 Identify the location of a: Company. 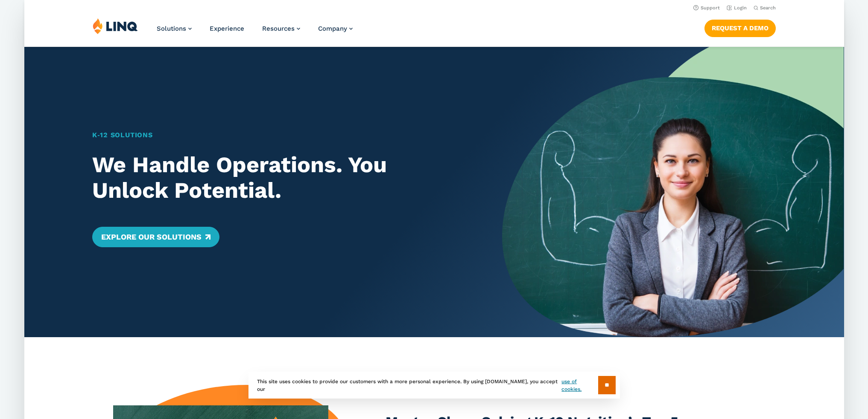
(335, 28).